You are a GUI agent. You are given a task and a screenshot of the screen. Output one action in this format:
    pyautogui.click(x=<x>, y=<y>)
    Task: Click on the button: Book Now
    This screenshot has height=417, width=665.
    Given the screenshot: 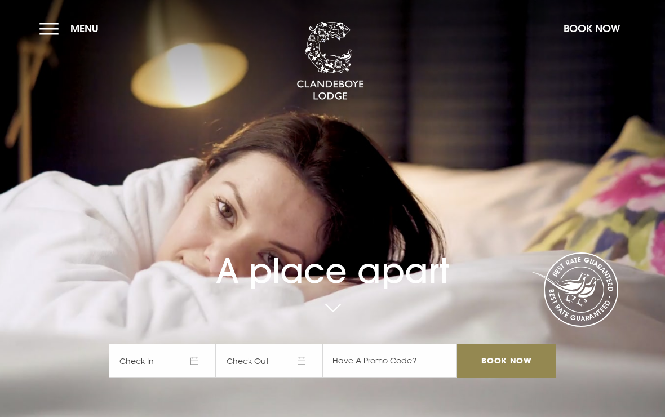 What is the action you would take?
    pyautogui.click(x=592, y=28)
    